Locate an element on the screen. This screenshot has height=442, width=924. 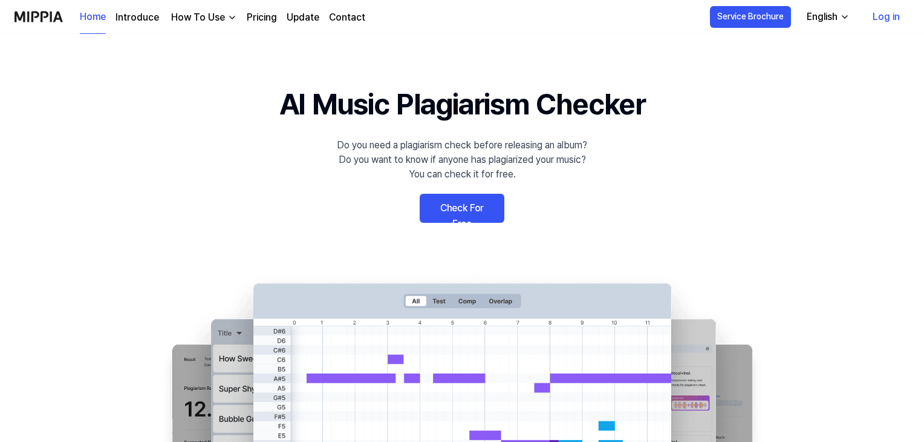
button: English is located at coordinates (827, 17).